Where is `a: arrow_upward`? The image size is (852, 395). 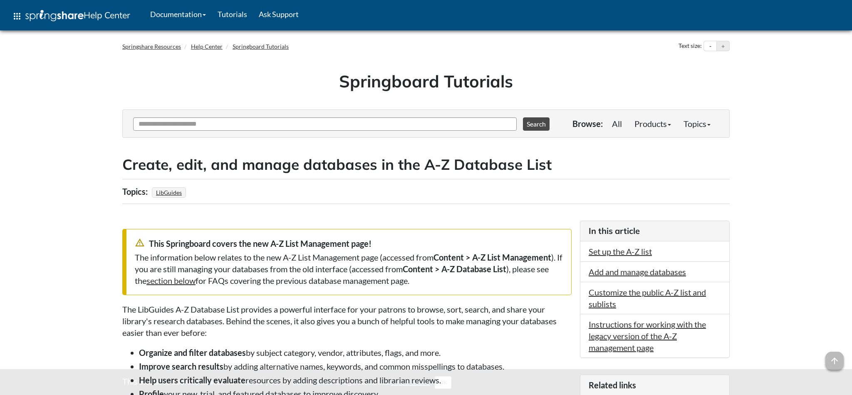
a: arrow_upward is located at coordinates (835, 357).